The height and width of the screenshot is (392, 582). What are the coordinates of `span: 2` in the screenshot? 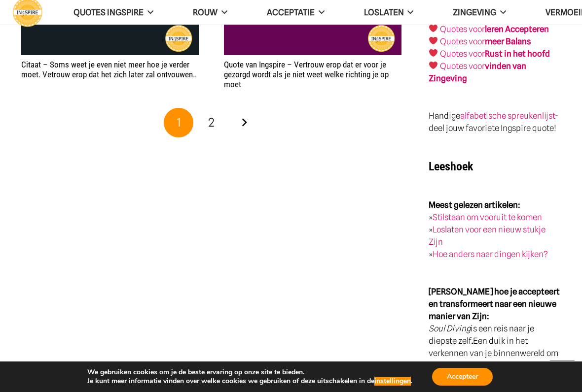 It's located at (211, 122).